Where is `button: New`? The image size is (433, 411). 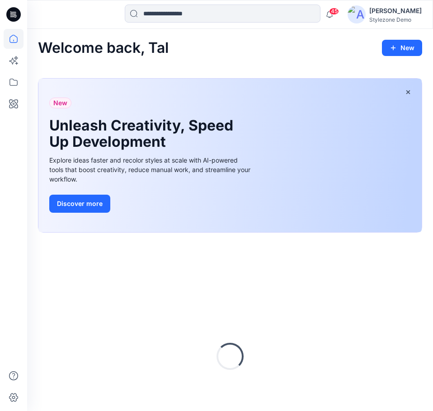
button: New is located at coordinates (401, 48).